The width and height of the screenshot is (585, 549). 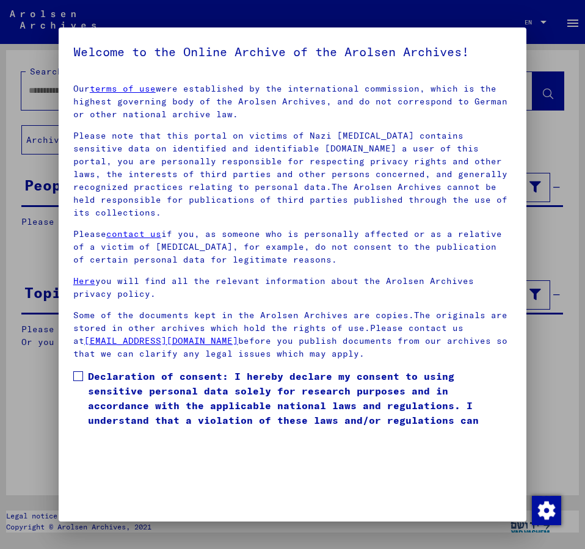 I want to click on a: terms of use, so click(x=123, y=89).